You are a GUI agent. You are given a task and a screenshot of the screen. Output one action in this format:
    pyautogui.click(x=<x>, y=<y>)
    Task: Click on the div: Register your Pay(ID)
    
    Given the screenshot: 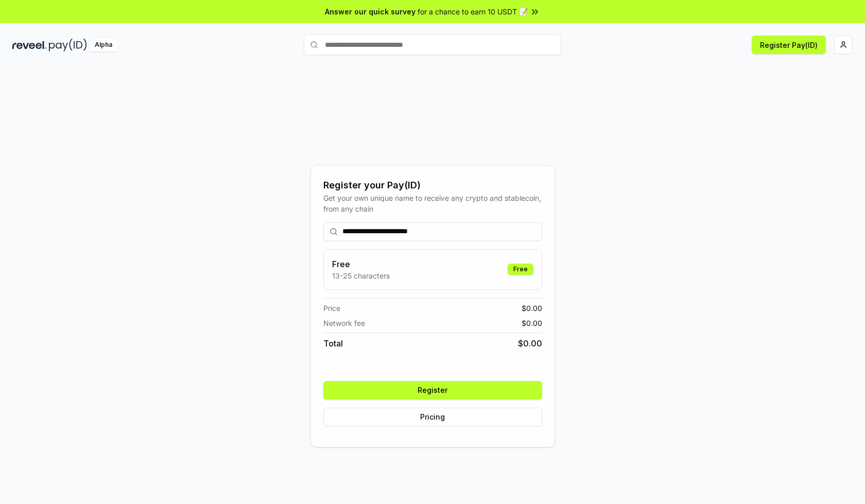 What is the action you would take?
    pyautogui.click(x=433, y=186)
    